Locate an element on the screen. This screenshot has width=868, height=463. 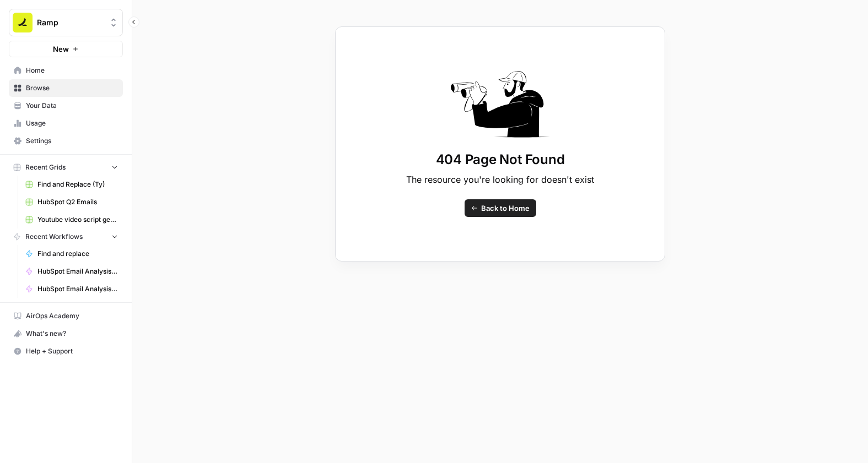
span: Find and Replace (Ty) is located at coordinates (77, 185).